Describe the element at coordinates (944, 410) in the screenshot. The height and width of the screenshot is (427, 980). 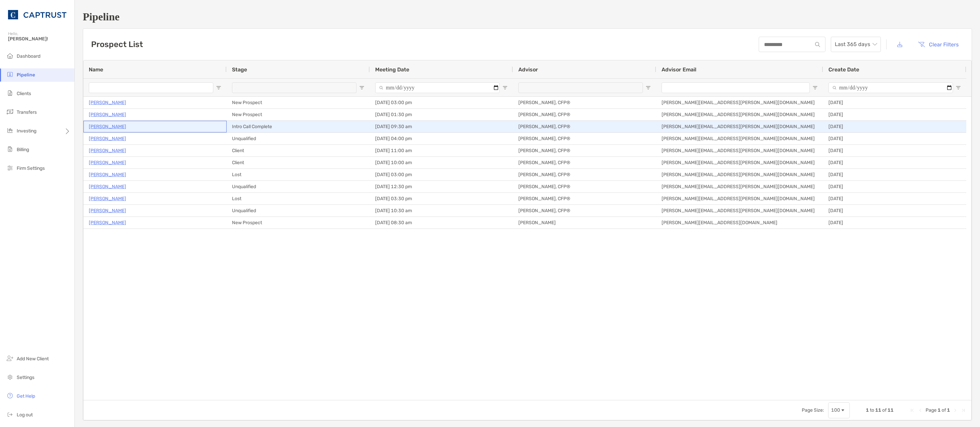
I see `span: of` at that location.